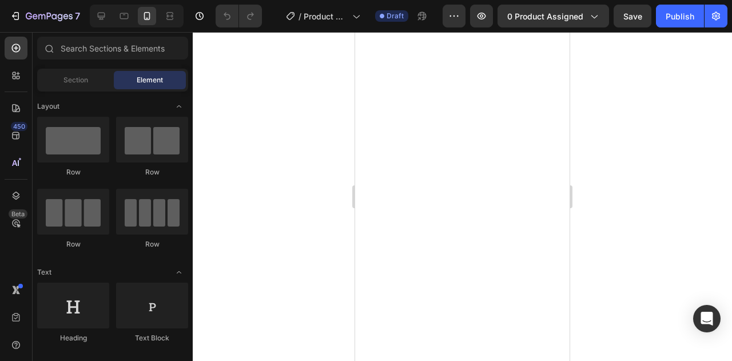  I want to click on span: Element, so click(150, 80).